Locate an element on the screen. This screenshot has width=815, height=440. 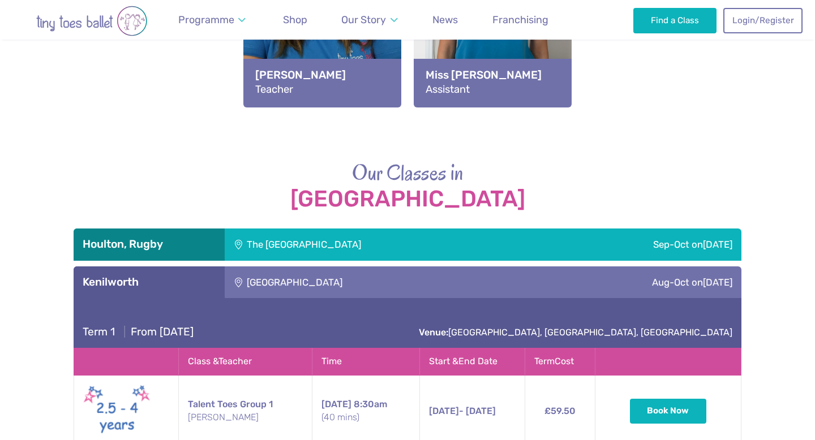
h3: Kenilworth is located at coordinates (149, 282).